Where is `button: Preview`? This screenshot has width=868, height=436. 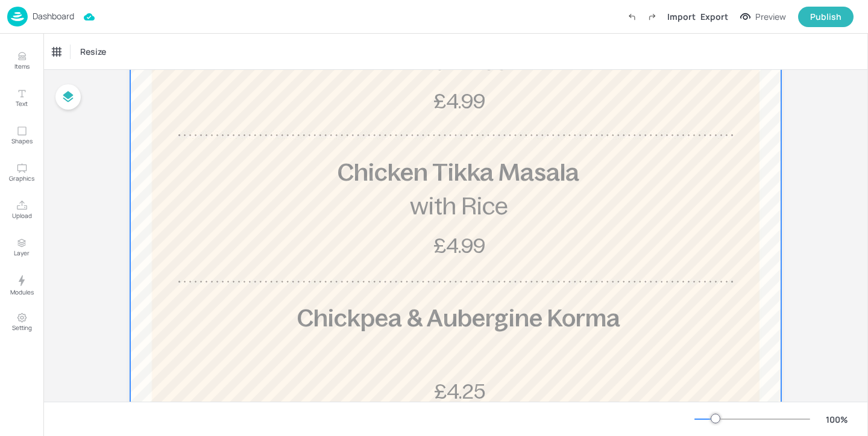 button: Preview is located at coordinates (763, 17).